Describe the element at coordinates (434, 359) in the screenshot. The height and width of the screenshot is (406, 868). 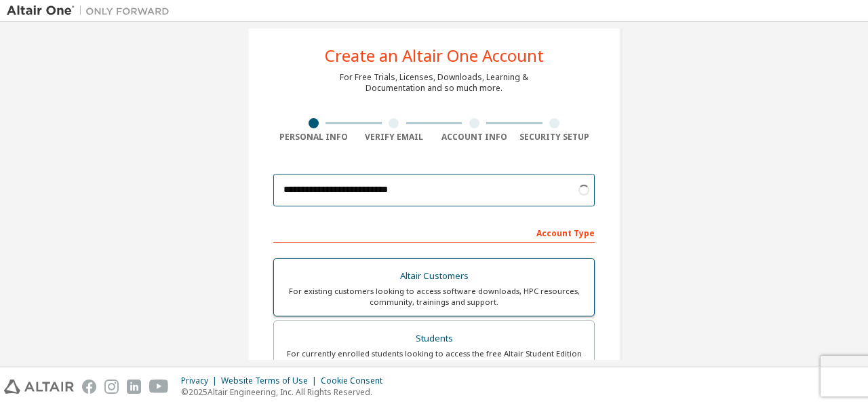
I see `div: For currently enrolled students looking to access the free Altair Student Edition bundle and all ...` at that location.